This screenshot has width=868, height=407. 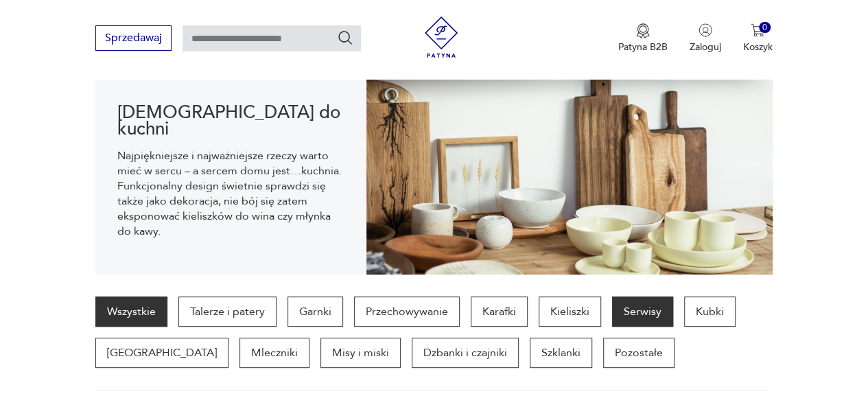 What do you see at coordinates (231, 194) in the screenshot?
I see `p: Najpiękniejsze i najważniejsze rzeczy warto mieć w sercu – a sercem domu jest…kuchnia. Funkcjonal...` at bounding box center [231, 194].